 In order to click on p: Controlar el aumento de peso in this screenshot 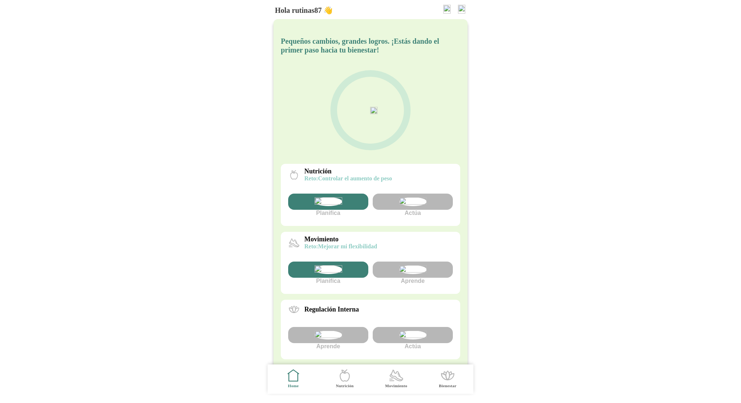, I will do `click(348, 179)`.